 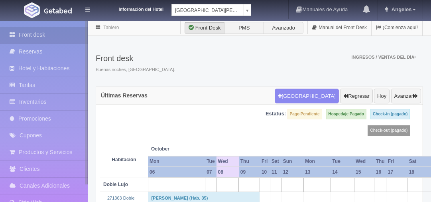 I want to click on span: Angeles, so click(x=401, y=9).